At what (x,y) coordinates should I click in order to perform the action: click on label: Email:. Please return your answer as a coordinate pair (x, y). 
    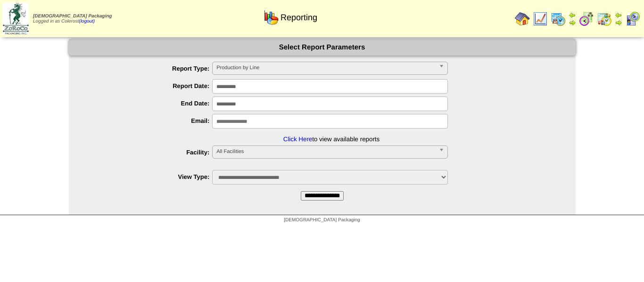
    Looking at the image, I should click on (150, 121).